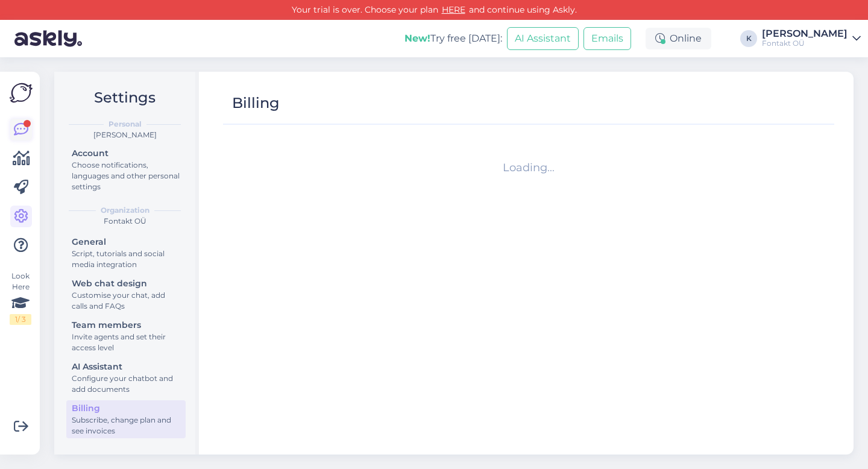 The height and width of the screenshot is (469, 868). Describe the element at coordinates (21, 93) in the screenshot. I see `img: Askly Logo` at that location.